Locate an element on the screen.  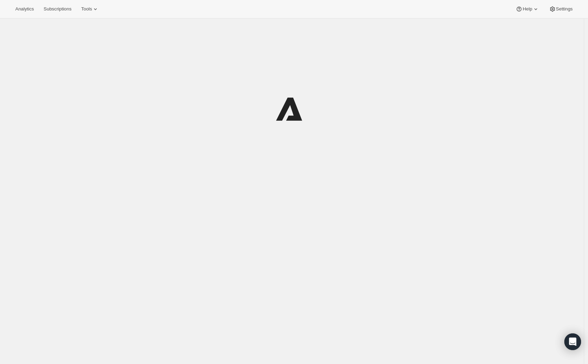
button: Help is located at coordinates (527, 9).